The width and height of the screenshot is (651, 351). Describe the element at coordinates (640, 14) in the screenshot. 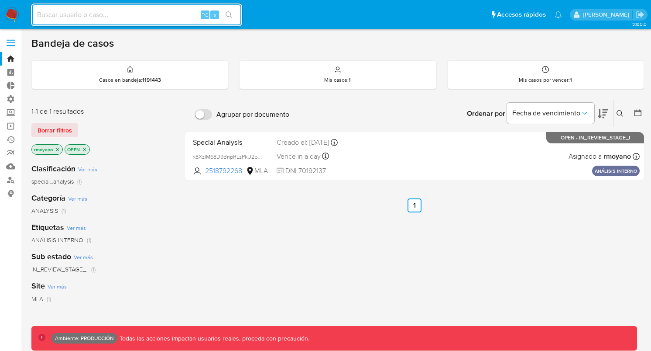

I see `a: Salir` at that location.